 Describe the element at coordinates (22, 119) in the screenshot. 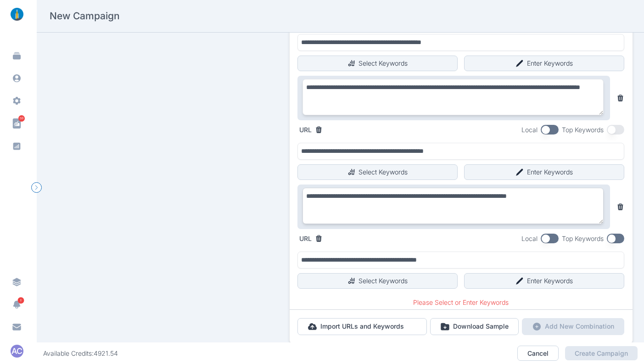

I see `span: 59` at that location.